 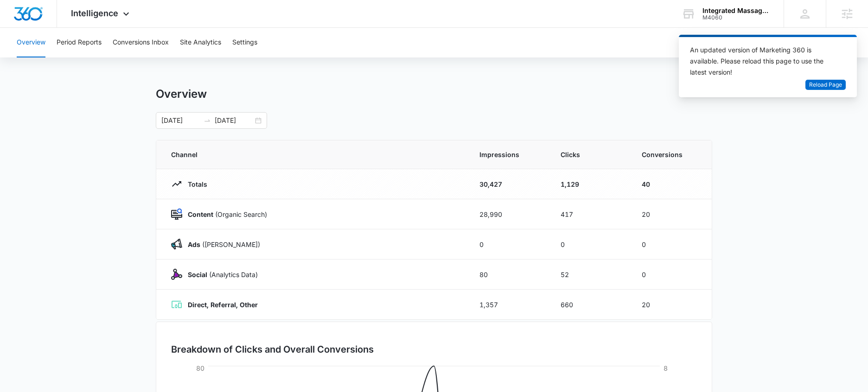 I want to click on p: (Analytics Data), so click(x=220, y=274).